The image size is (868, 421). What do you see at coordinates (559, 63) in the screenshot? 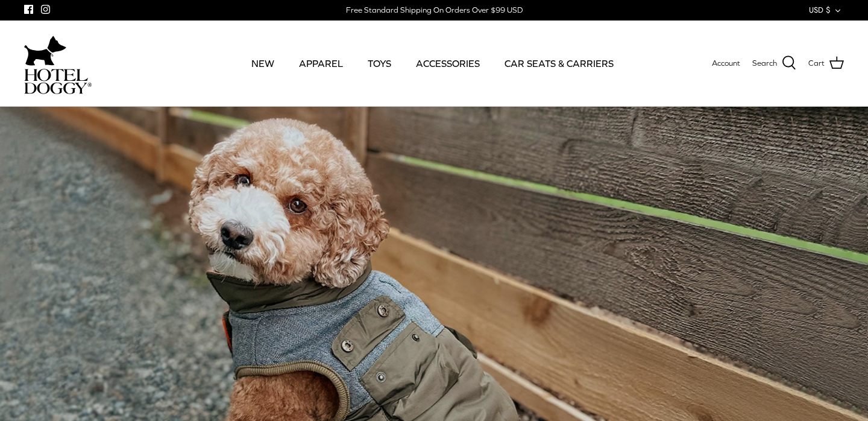
I see `a: CAR SEATS & CARRIERS` at bounding box center [559, 63].